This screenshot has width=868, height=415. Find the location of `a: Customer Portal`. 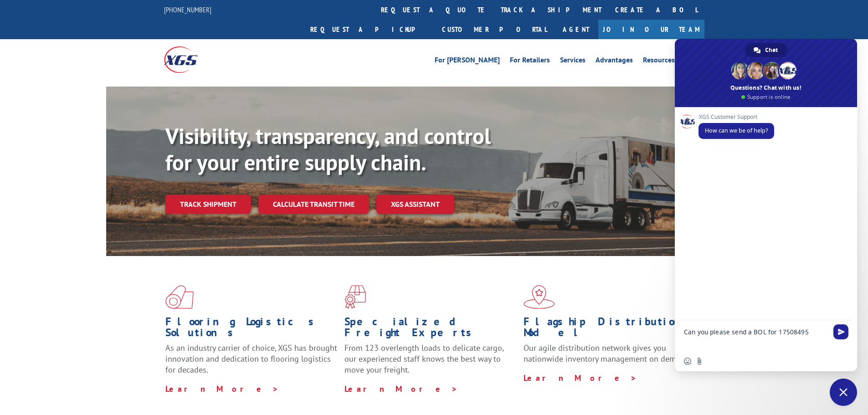

a: Customer Portal is located at coordinates (494, 29).